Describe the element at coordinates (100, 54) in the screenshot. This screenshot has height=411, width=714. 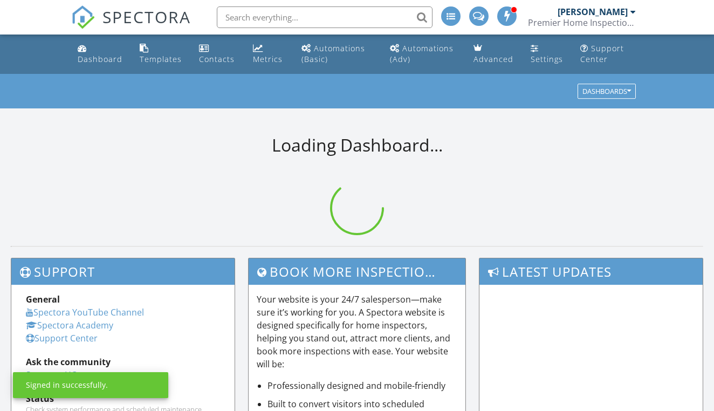
I see `a: Dashboard` at that location.